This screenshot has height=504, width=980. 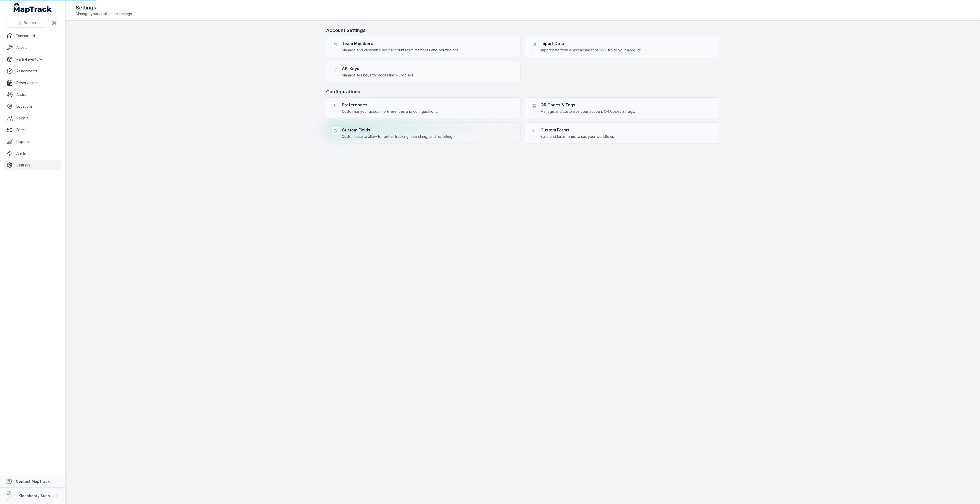 I want to click on a: Reports, so click(x=33, y=142).